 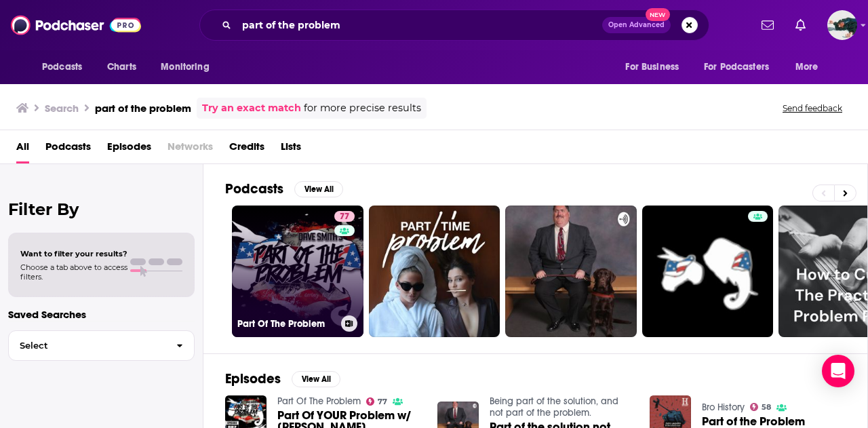 I want to click on button: Open AdvancedNew, so click(x=637, y=25).